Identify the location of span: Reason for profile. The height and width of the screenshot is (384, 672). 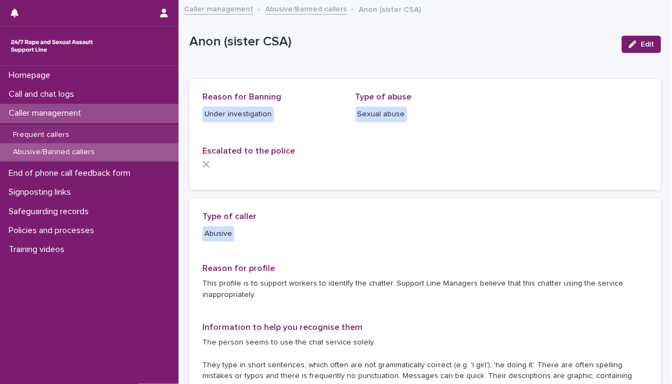
(238, 268).